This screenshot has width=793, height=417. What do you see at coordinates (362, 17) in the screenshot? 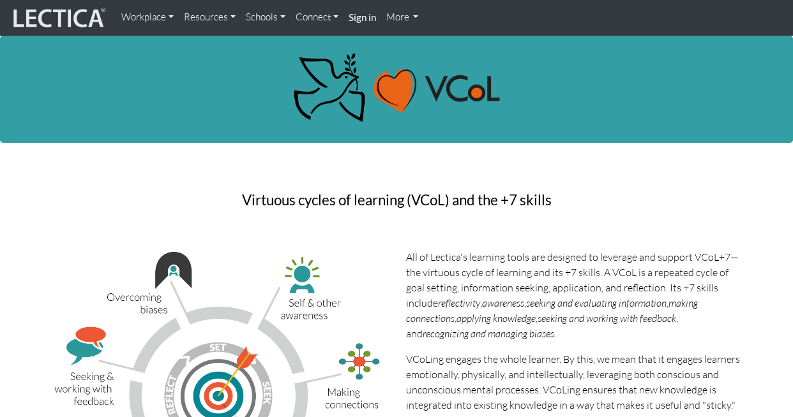
I see `strong: Sign in` at bounding box center [362, 17].